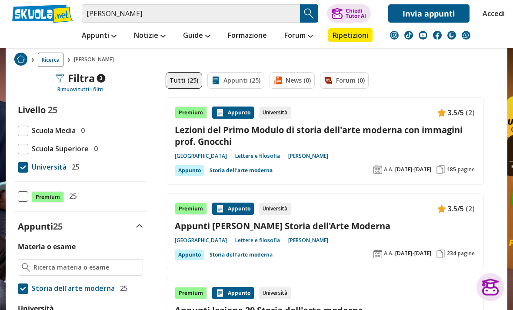 This screenshot has width=513, height=310. Describe the element at coordinates (40, 226) in the screenshot. I see `label: Appunti` at that location.